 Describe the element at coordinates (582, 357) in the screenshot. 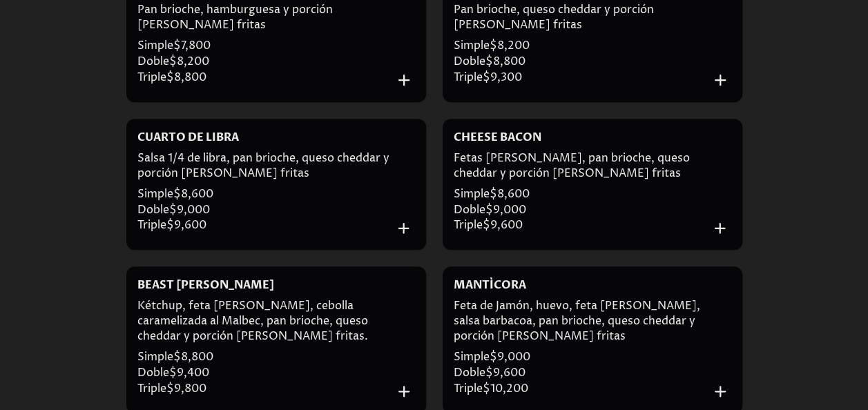

I see `p: Simple $ 9,000` at that location.